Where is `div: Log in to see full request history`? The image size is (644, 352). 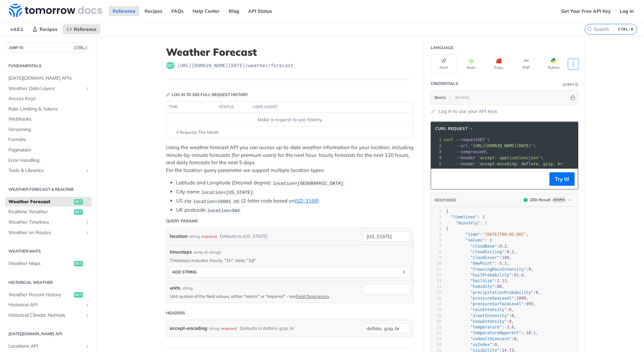
div: Log in to see full request history is located at coordinates (207, 94).